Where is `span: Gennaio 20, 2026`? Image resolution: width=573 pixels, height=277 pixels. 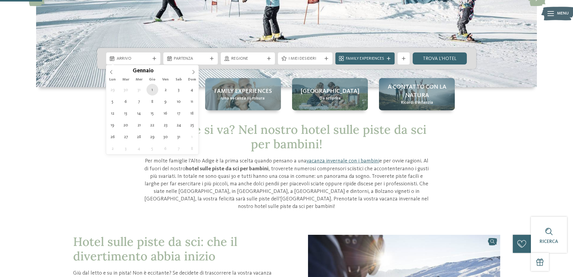 span: Gennaio 20, 2026 is located at coordinates (126, 125).